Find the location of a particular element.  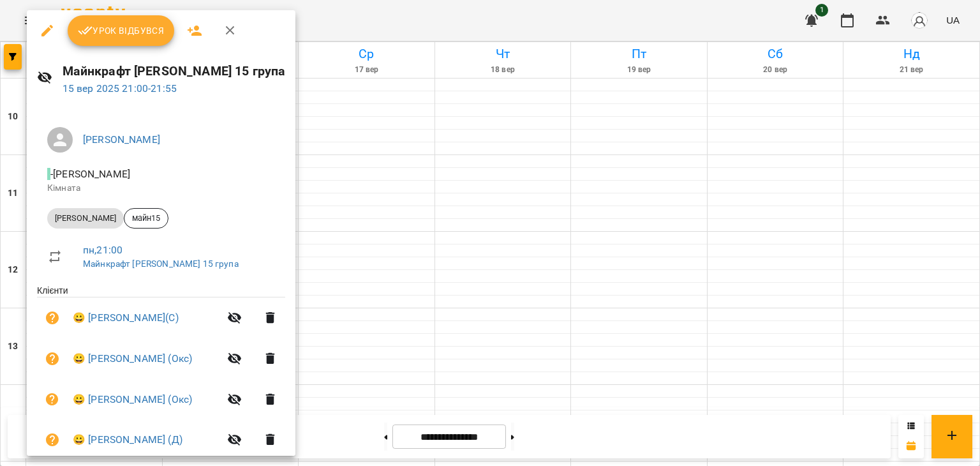

p: Кімната is located at coordinates (160, 188).